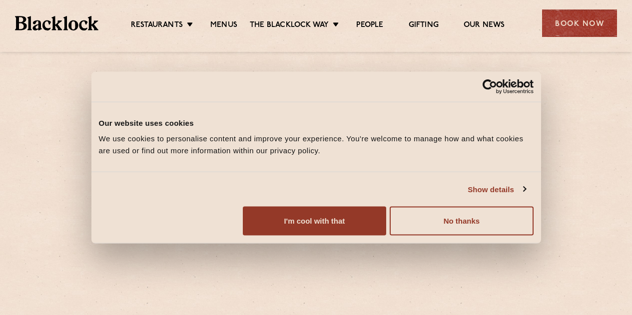  I want to click on div: Book Now, so click(579, 23).